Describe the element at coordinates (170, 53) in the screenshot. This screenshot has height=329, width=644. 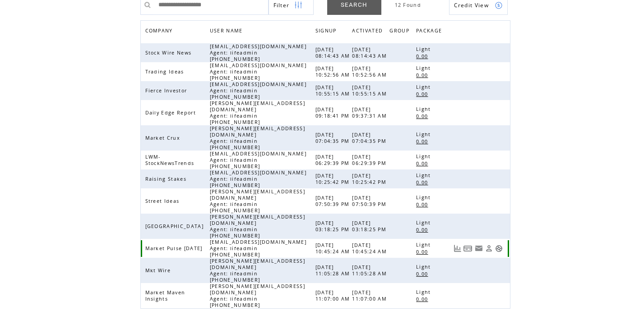
I see `span: Stock Wire News` at that location.